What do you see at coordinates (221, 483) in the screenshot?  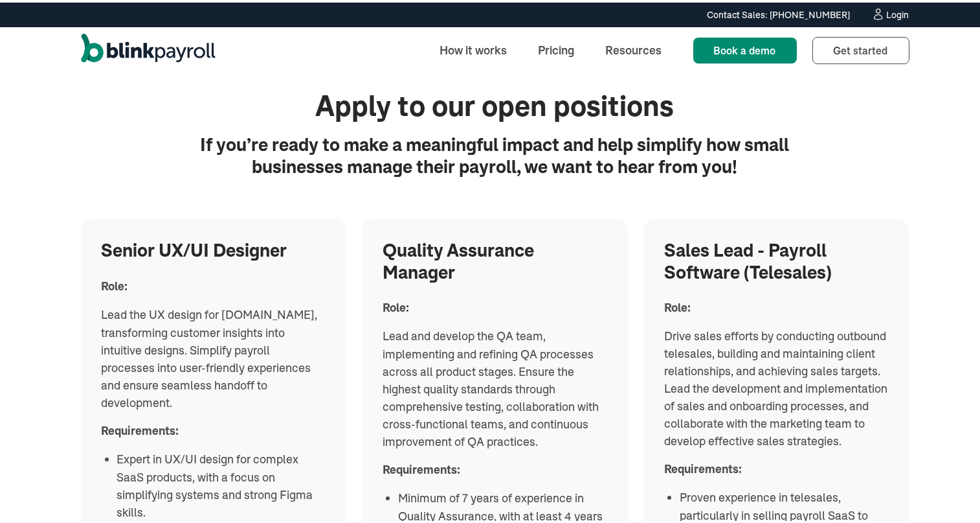 I see `li: ‍ Expert in UX/UI design for complex SaaS products, with a focus on simplifying systems and stron...` at bounding box center [221, 483].